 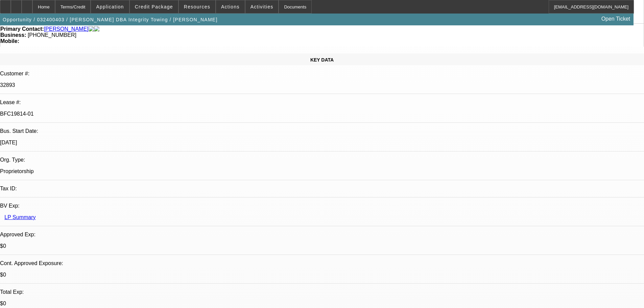 What do you see at coordinates (22, 29) in the screenshot?
I see `strong: Primary Contact:` at bounding box center [22, 29].